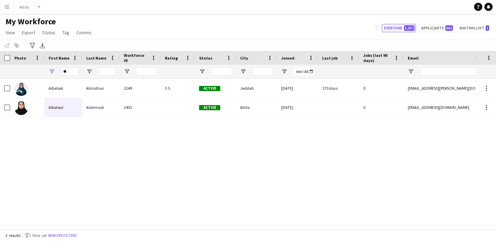 The image size is (496, 241). What do you see at coordinates (49, 33) in the screenshot?
I see `a: Status` at bounding box center [49, 33].